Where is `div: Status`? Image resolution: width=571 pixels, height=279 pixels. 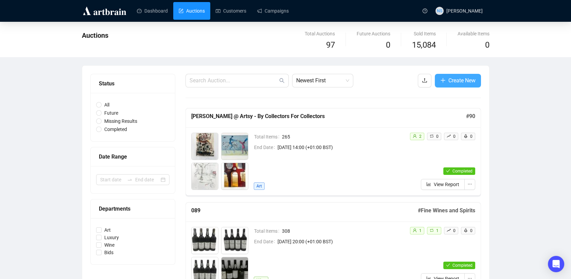
div: Status is located at coordinates (133, 83).